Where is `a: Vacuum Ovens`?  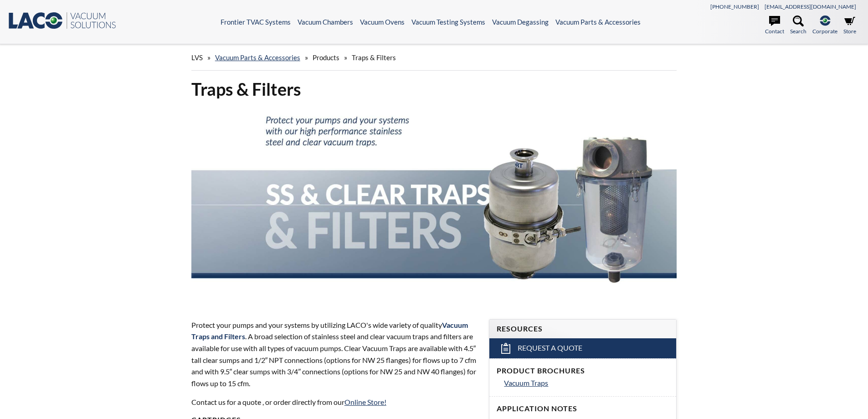
a: Vacuum Ovens is located at coordinates (383, 22).